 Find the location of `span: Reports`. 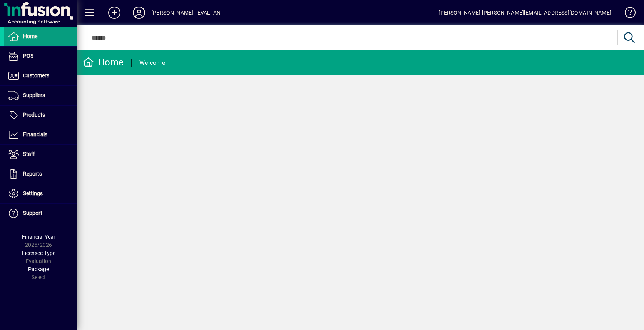

span: Reports is located at coordinates (32, 174).